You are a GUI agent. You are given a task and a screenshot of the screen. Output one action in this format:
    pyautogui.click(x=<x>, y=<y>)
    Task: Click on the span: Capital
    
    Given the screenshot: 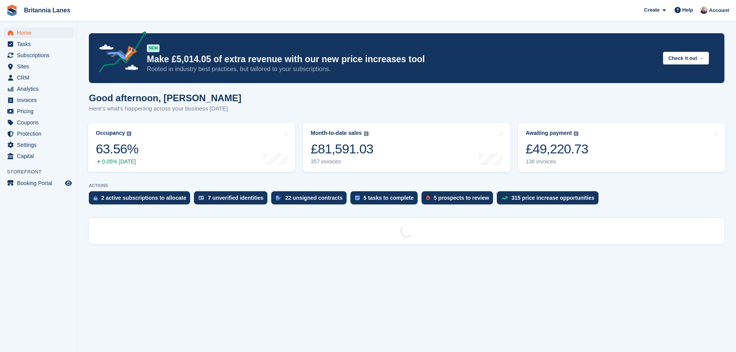 What is the action you would take?
    pyautogui.click(x=40, y=156)
    